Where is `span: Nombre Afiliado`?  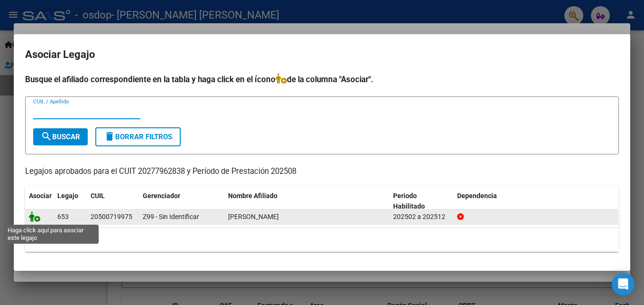
span: Nombre Afiliado is located at coordinates (253, 196).